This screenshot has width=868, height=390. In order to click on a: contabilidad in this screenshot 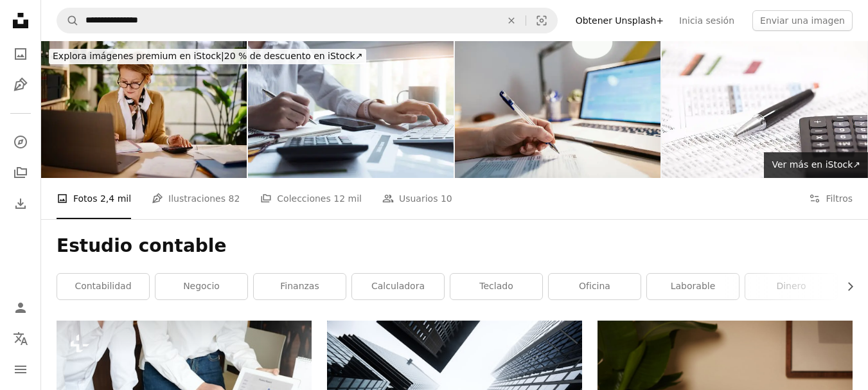, I will do `click(103, 287)`.